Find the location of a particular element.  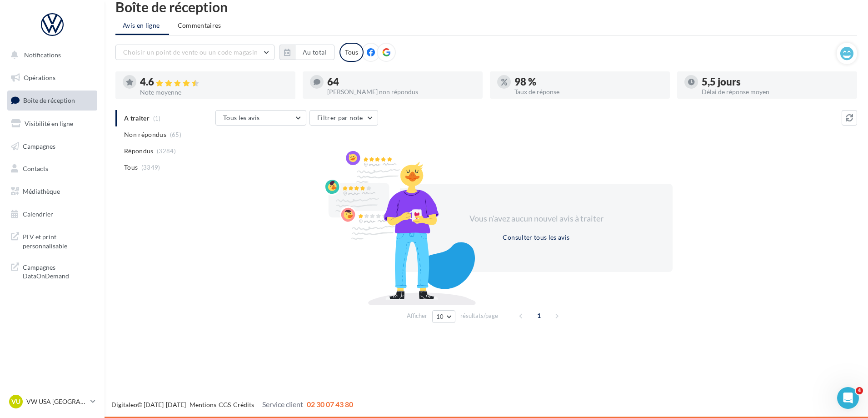

button: Tous les avis is located at coordinates (261, 118).